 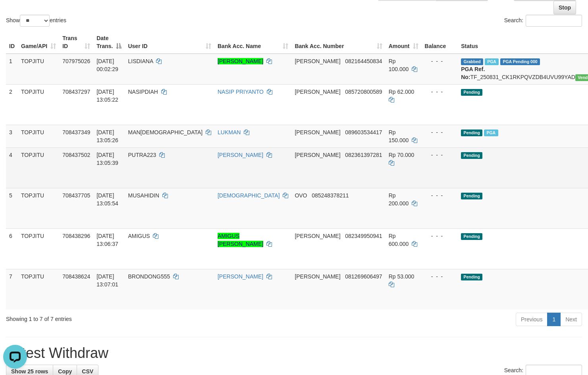 I want to click on label: Show entries, so click(x=36, y=21).